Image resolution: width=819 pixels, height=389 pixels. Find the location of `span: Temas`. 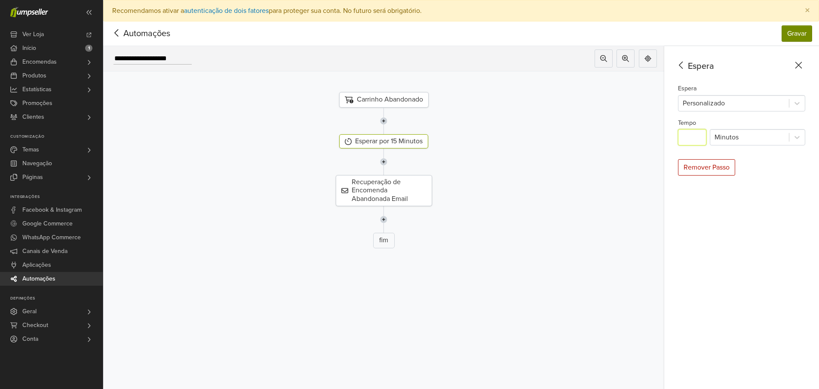

span: Temas is located at coordinates (31, 150).